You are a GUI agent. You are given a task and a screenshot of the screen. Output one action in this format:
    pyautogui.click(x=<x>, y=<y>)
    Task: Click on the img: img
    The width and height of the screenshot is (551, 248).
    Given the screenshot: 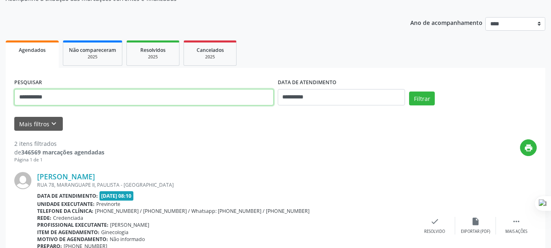 What is the action you would take?
    pyautogui.click(x=23, y=180)
    